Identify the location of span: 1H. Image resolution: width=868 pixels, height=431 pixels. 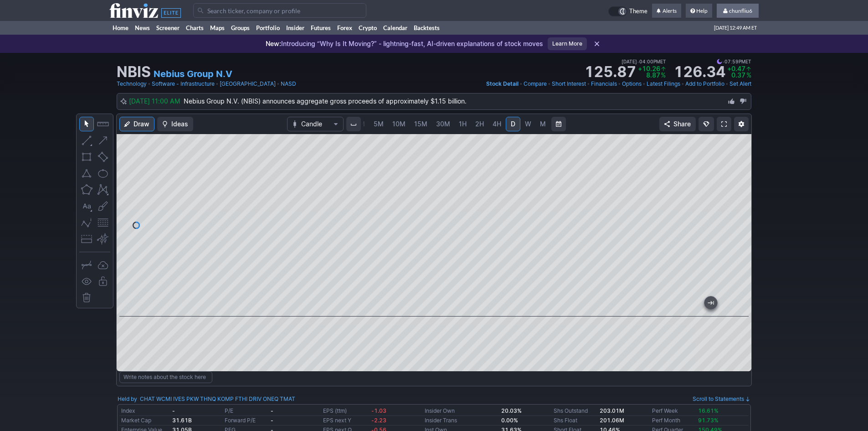
(462, 124).